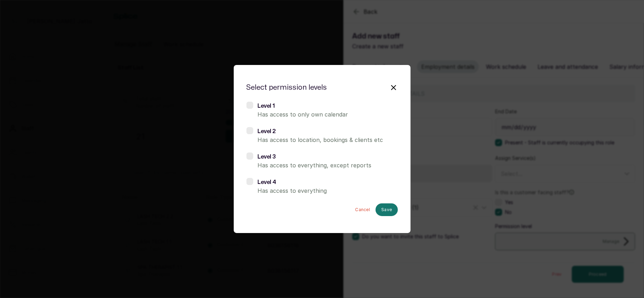 Image resolution: width=644 pixels, height=298 pixels. I want to click on h2: Select permission levels, so click(287, 88).